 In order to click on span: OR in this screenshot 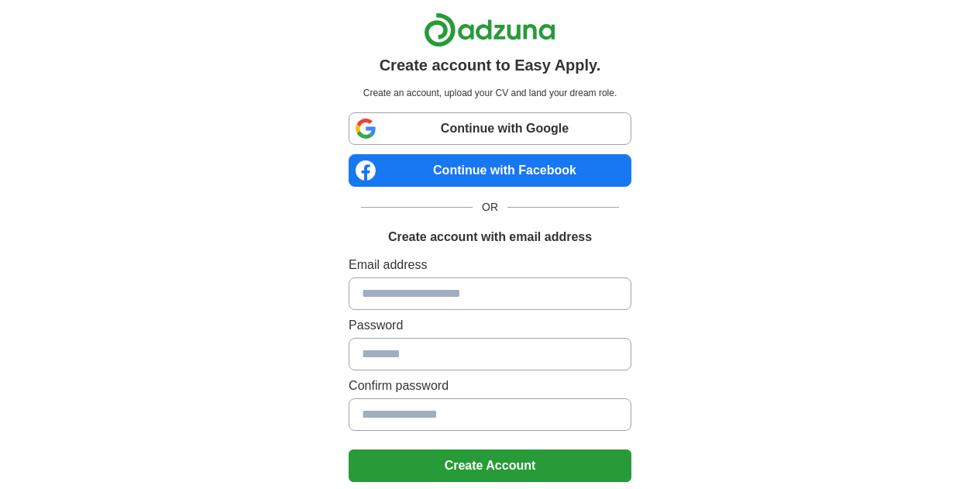, I will do `click(490, 207)`.